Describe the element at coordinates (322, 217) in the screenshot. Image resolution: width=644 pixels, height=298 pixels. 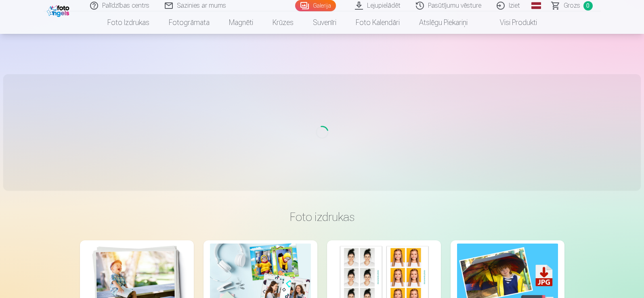
I see `h3: Foto izdrukas` at that location.